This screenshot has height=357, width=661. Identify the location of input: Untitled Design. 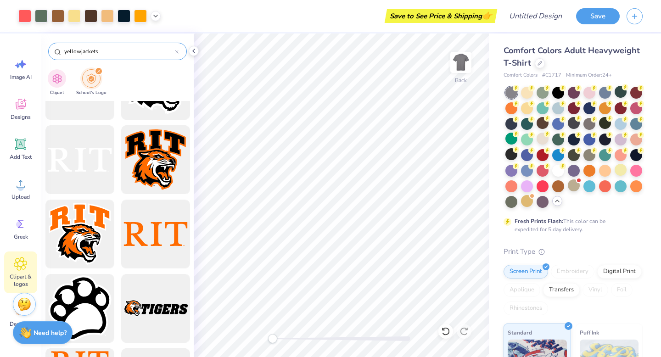
(535, 16).